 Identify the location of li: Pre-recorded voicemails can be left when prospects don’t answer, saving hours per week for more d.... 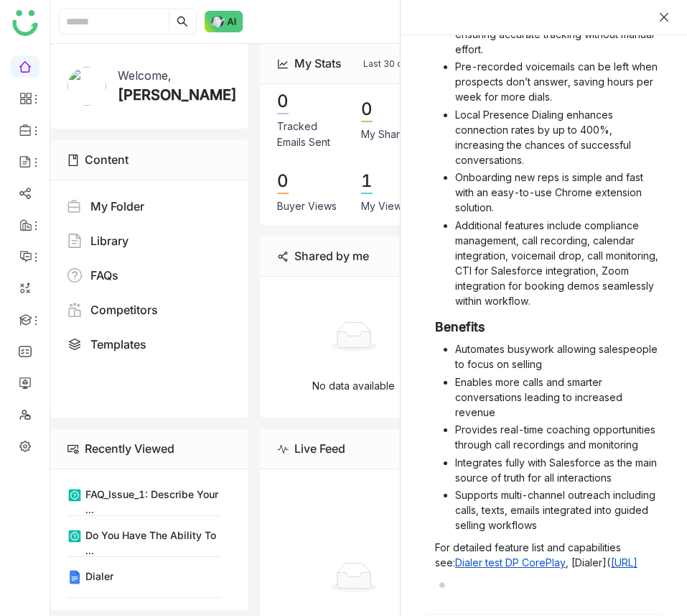
(157, 81).